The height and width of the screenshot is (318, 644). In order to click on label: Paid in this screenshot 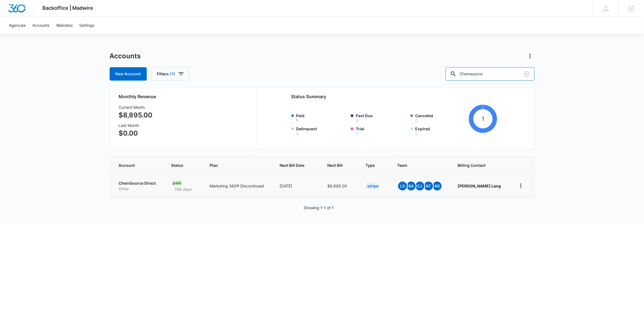, I will do `click(322, 118)`.